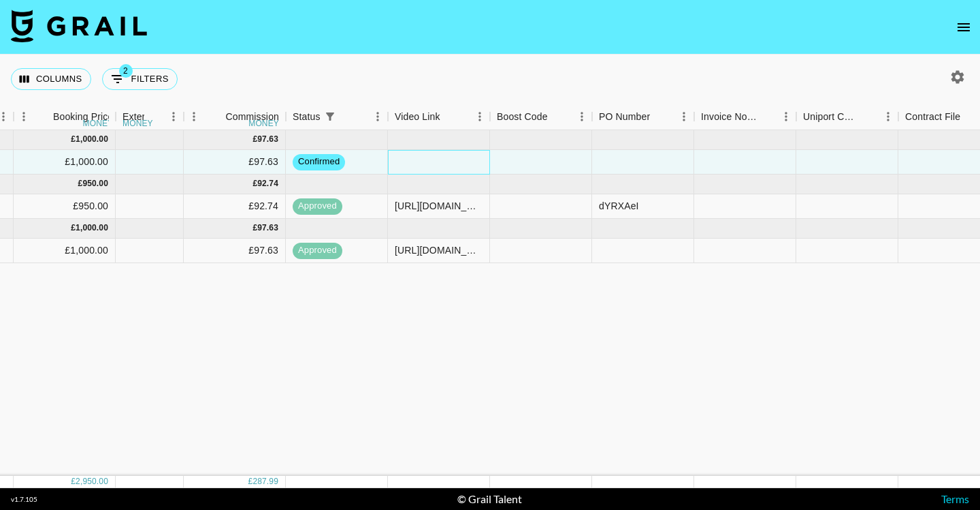 The height and width of the screenshot is (510, 980). I want to click on div: 950.00, so click(95, 184).